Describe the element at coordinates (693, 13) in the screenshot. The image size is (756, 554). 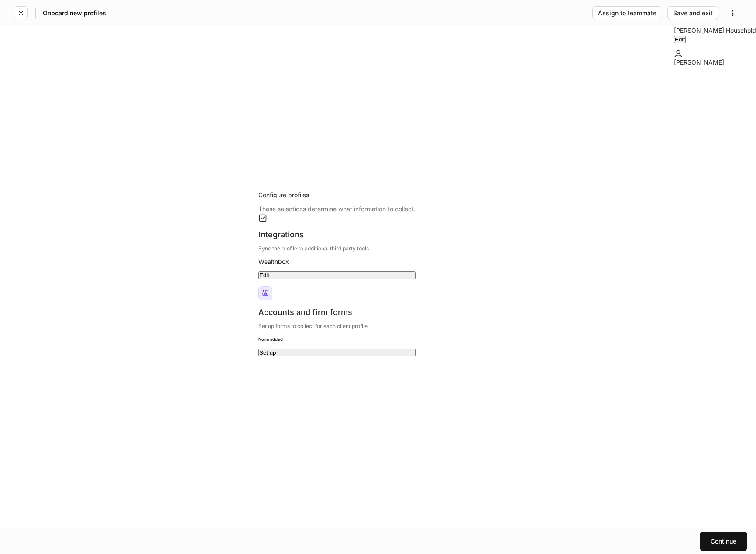
I see `div: Save and exit` at that location.